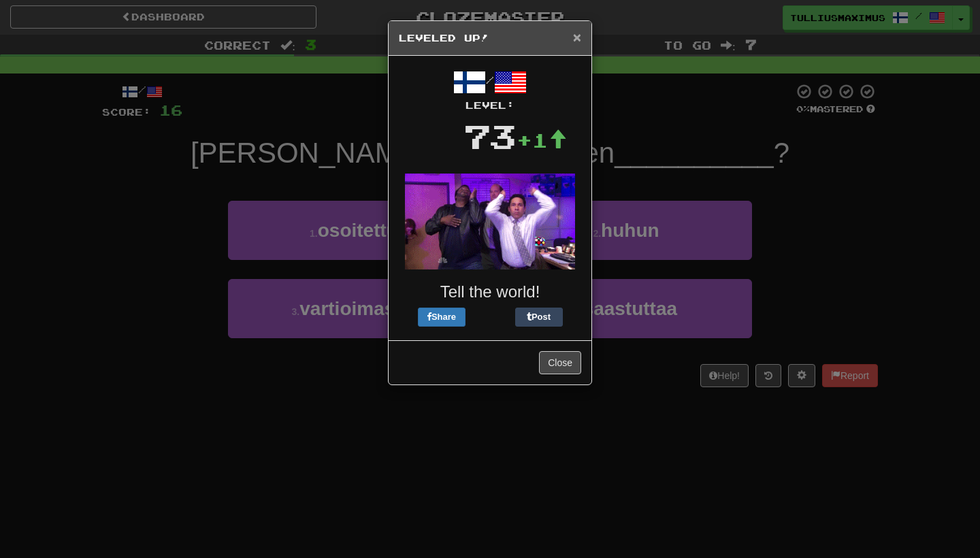 Image resolution: width=980 pixels, height=558 pixels. I want to click on button: Share, so click(442, 317).